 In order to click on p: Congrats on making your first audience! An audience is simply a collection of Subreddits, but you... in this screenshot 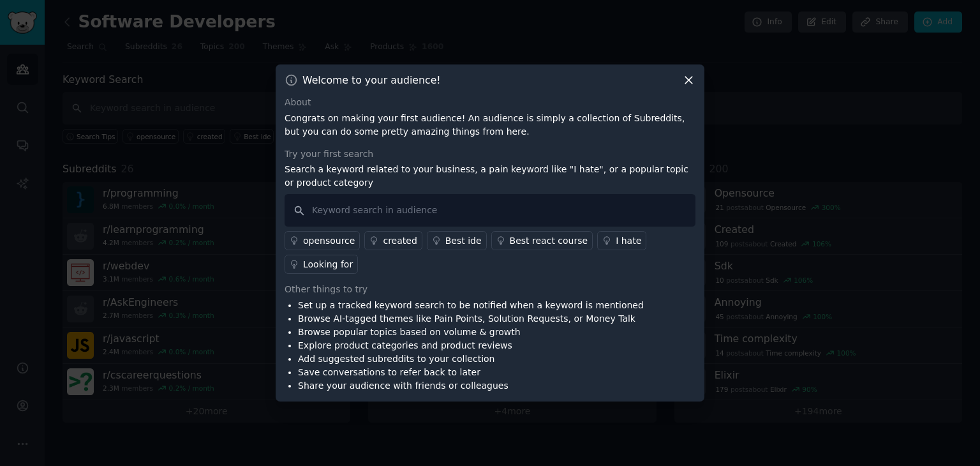, I will do `click(490, 125)`.